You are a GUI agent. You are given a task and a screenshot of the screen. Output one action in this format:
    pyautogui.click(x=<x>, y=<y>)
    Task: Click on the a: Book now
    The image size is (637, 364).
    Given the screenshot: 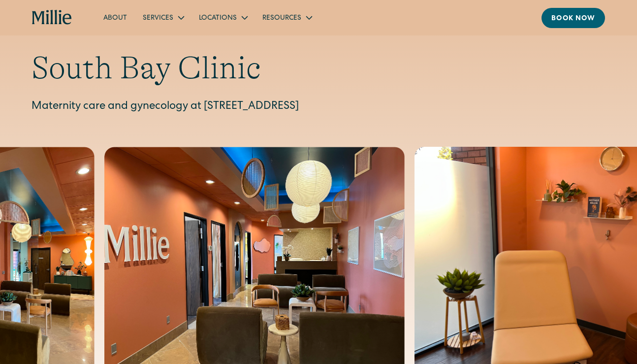 What is the action you would take?
    pyautogui.click(x=573, y=18)
    